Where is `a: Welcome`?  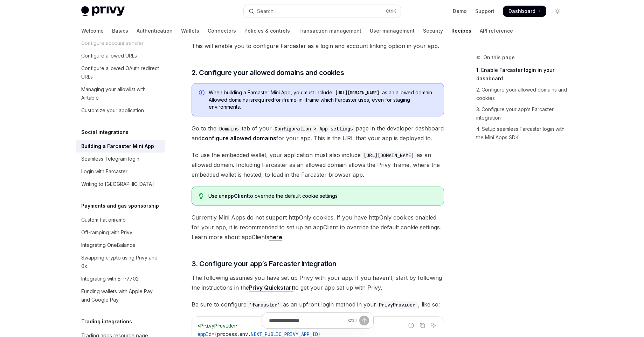 a: Welcome is located at coordinates (92, 31).